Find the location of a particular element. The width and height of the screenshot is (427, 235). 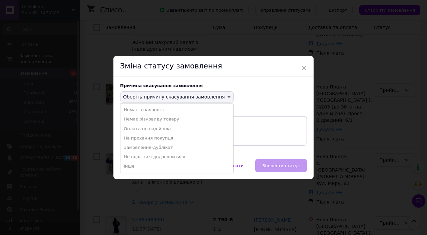

li: Оплата не надійшла is located at coordinates (177, 129).